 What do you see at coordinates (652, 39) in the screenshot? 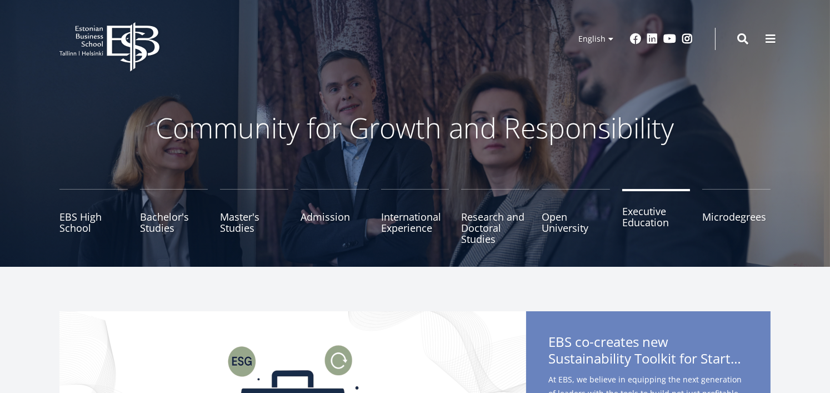
I see `a: Linkedin` at bounding box center [652, 39].